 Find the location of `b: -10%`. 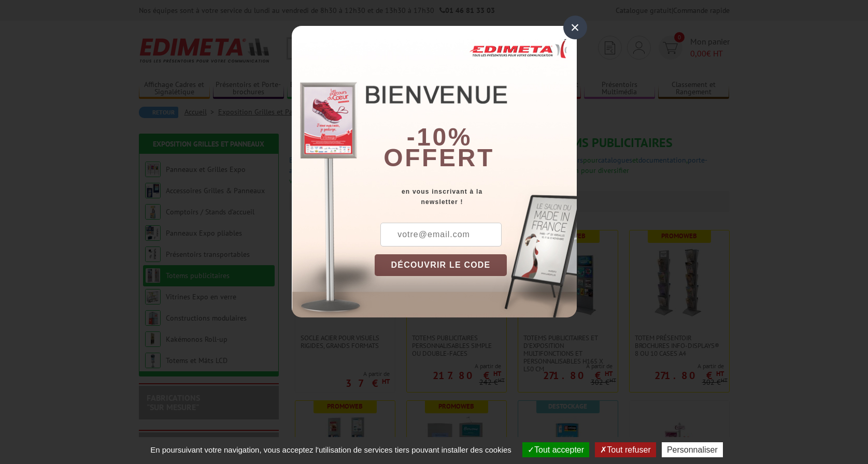

b: -10% is located at coordinates (440, 137).